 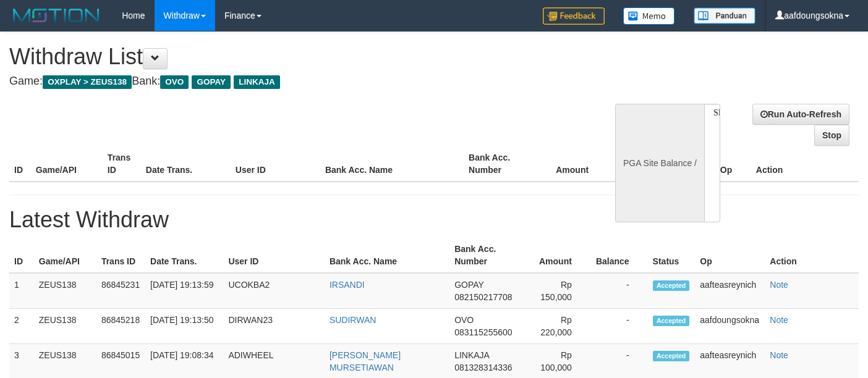 I want to click on div: PGA Site Balance /, so click(x=660, y=163).